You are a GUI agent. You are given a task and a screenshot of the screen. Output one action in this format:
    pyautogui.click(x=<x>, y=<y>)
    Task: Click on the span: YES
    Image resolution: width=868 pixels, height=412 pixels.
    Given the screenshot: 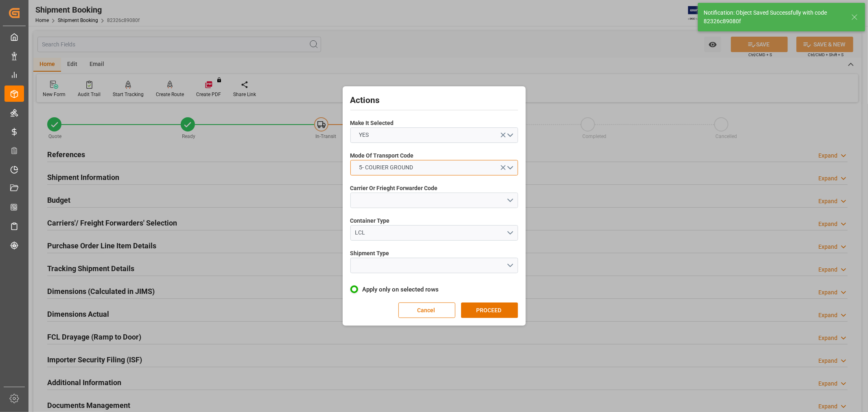 What is the action you would take?
    pyautogui.click(x=364, y=135)
    